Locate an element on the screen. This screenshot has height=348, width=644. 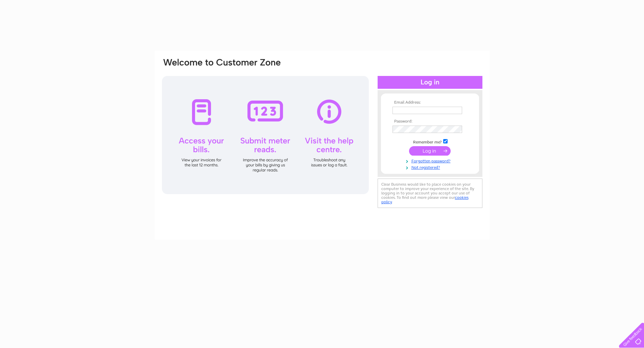
a: Forgotten password? is located at coordinates (430, 160).